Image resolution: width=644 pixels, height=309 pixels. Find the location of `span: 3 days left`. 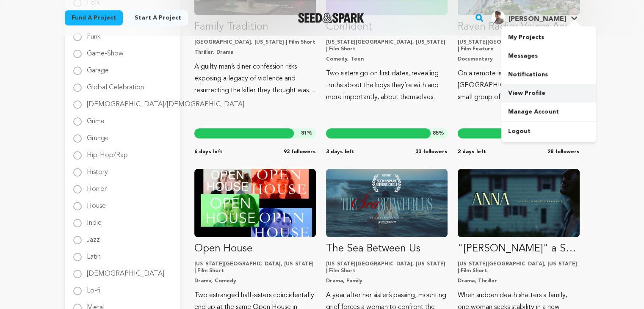

span: 3 days left is located at coordinates (340, 152).